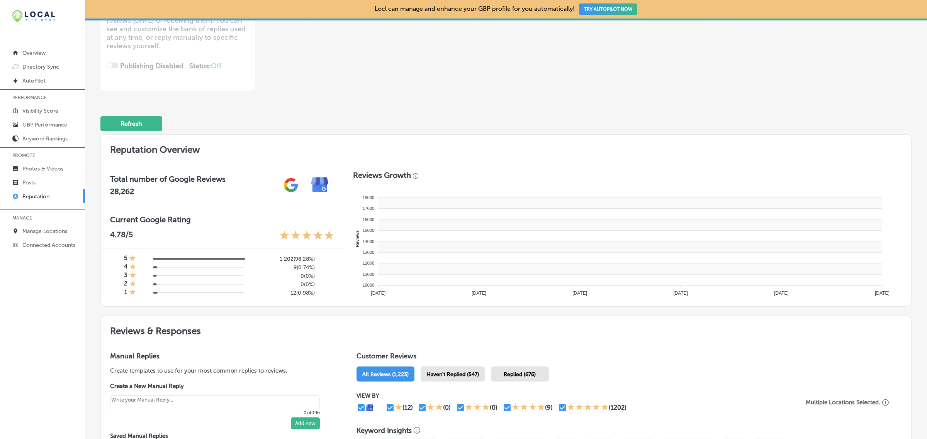 Image resolution: width=927 pixels, height=439 pixels. What do you see at coordinates (125, 259) in the screenshot?
I see `h4: 5` at bounding box center [125, 259].